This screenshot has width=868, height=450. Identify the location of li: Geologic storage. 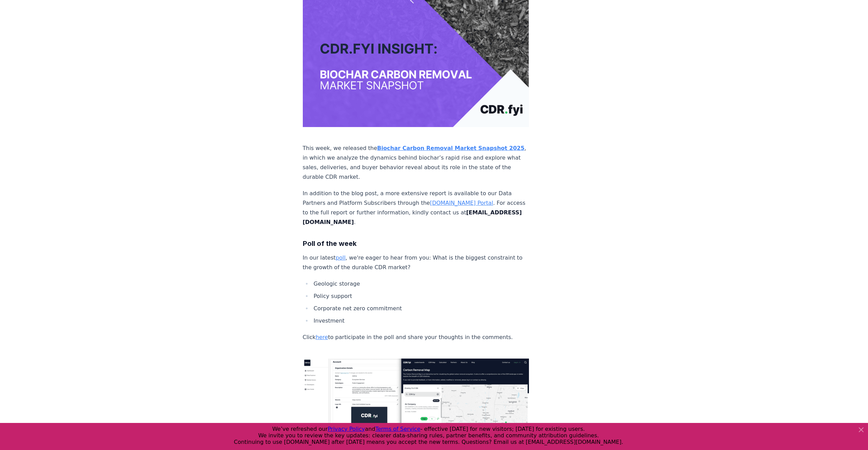
(421, 284).